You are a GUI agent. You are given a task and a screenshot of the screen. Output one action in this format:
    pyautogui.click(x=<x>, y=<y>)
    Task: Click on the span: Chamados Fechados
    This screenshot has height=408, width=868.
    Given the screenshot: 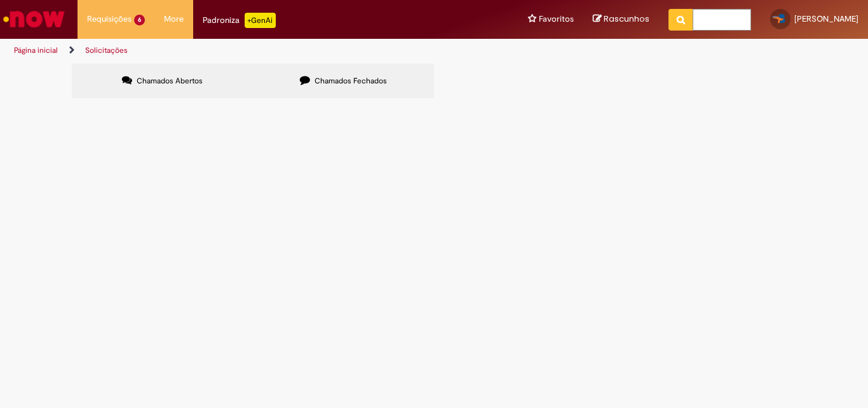 What is the action you would take?
    pyautogui.click(x=351, y=81)
    